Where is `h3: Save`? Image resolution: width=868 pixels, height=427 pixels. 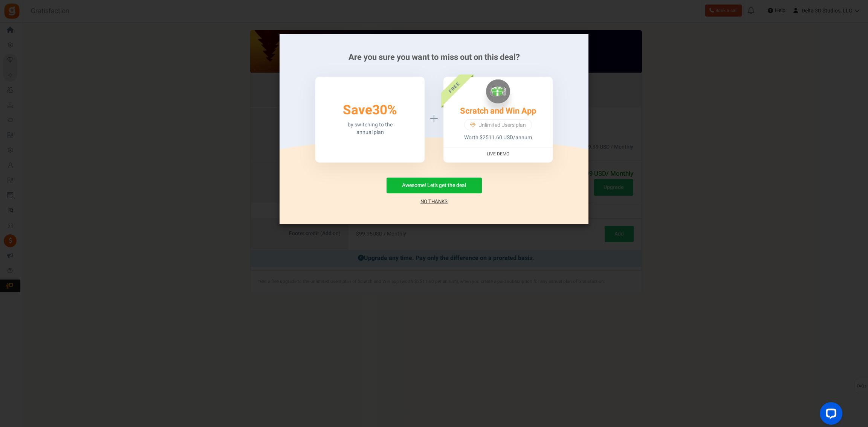 h3: Save is located at coordinates (370, 110).